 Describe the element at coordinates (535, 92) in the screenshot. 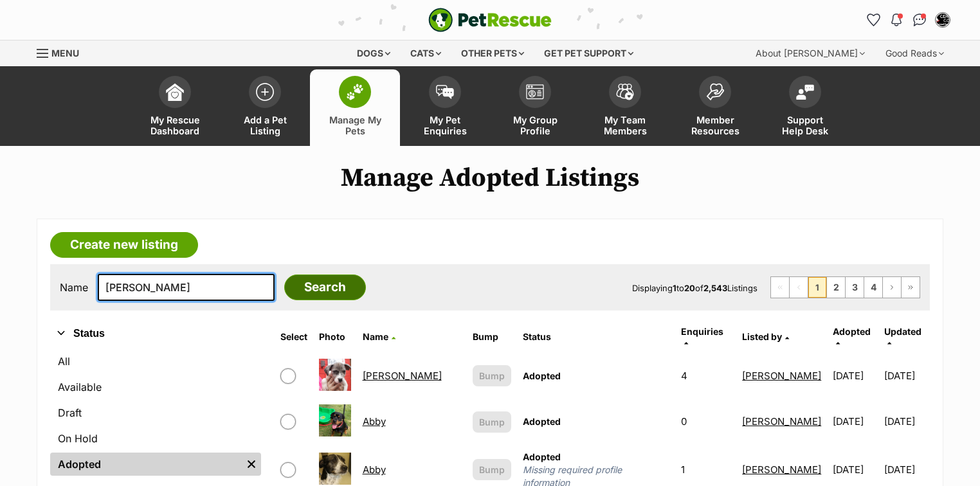

I see `img: group-profile-icon-3fa3cf56718a62981997c0bc7e787c4b2cf8bcc04b72c1350f741eb67cf2f40e.svg` at that location.